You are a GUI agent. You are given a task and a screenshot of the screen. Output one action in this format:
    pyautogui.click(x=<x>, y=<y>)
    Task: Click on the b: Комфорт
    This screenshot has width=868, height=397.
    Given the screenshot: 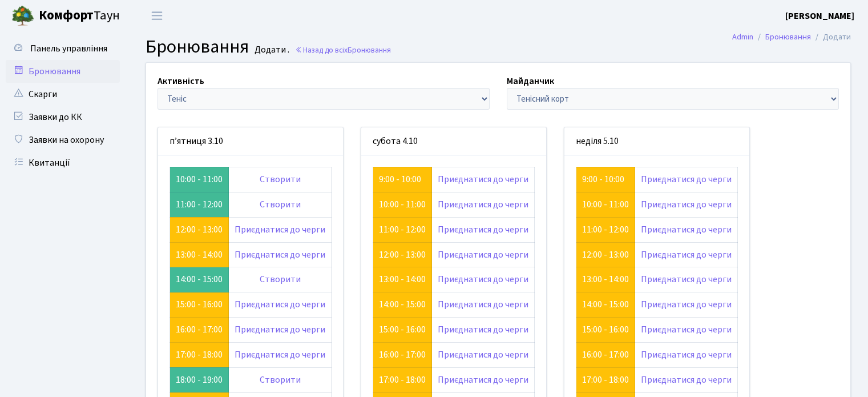 What is the action you would take?
    pyautogui.click(x=66, y=15)
    